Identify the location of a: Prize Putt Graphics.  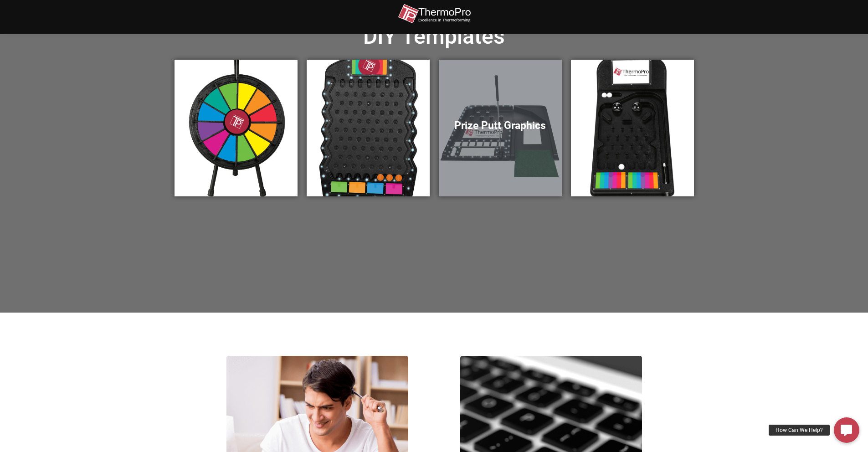
(501, 128).